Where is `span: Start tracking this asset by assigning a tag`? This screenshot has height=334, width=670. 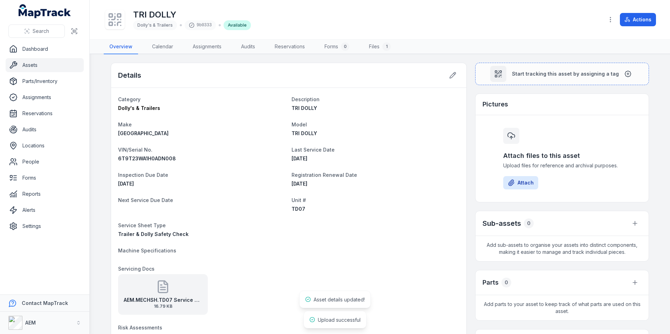
span: Start tracking this asset by assigning a tag is located at coordinates (565, 74).